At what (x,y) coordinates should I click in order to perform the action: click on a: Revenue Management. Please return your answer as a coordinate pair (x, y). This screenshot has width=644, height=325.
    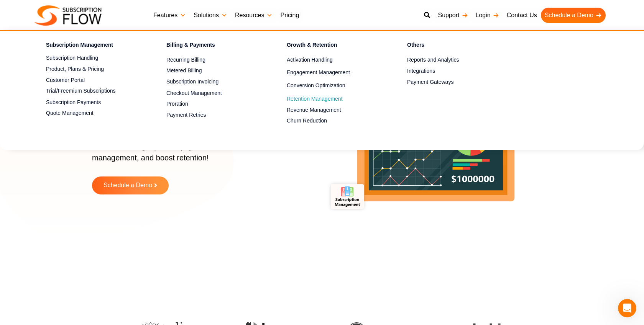
    Looking at the image, I should click on (334, 110).